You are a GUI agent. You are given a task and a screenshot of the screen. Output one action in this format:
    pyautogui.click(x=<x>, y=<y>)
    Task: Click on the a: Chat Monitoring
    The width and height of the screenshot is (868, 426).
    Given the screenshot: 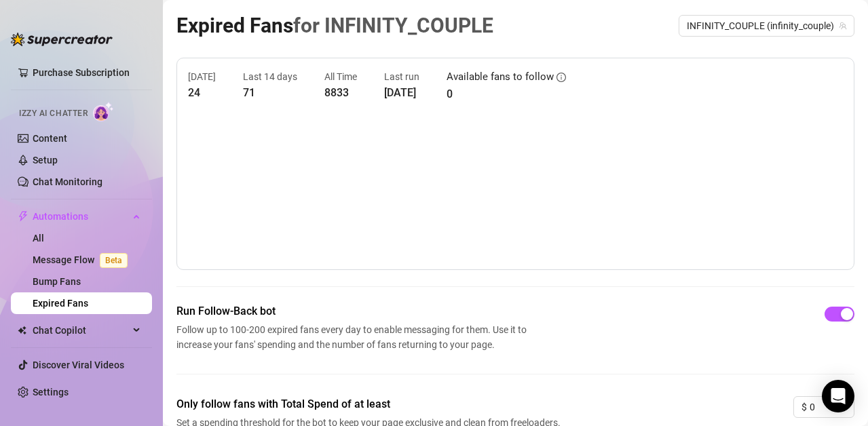 What is the action you would take?
    pyautogui.click(x=67, y=182)
    